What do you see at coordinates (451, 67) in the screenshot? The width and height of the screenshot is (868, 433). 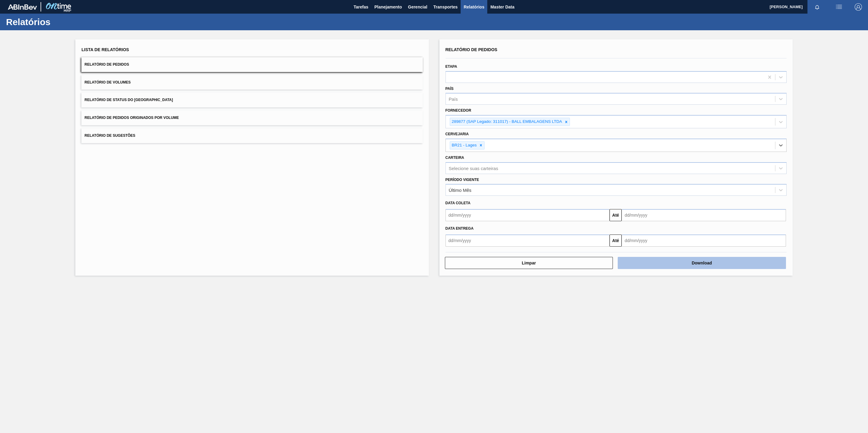 I see `label: Etapa` at bounding box center [451, 67].